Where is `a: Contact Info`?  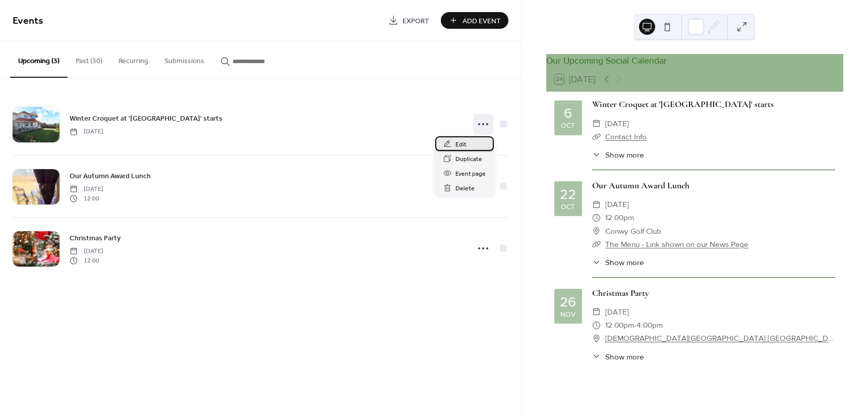 a: Contact Info is located at coordinates (626, 136).